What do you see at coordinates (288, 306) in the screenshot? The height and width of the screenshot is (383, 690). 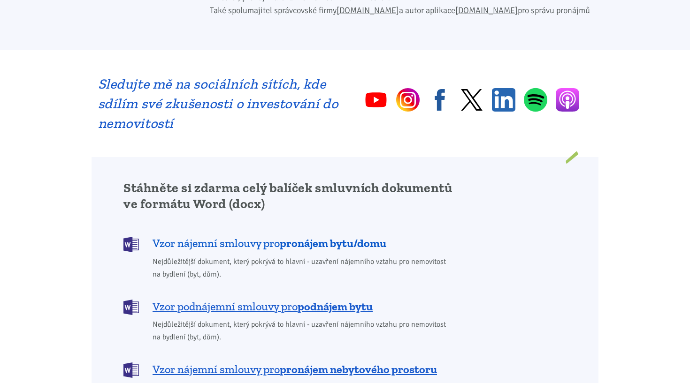 I see `a: Vzor podnájemní smlouvy propodnájem bytu` at bounding box center [288, 306].